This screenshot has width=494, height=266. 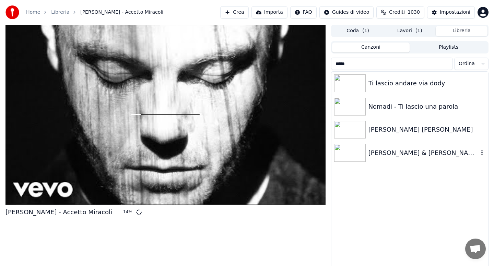 I want to click on button: Crediti1030, so click(x=401, y=12).